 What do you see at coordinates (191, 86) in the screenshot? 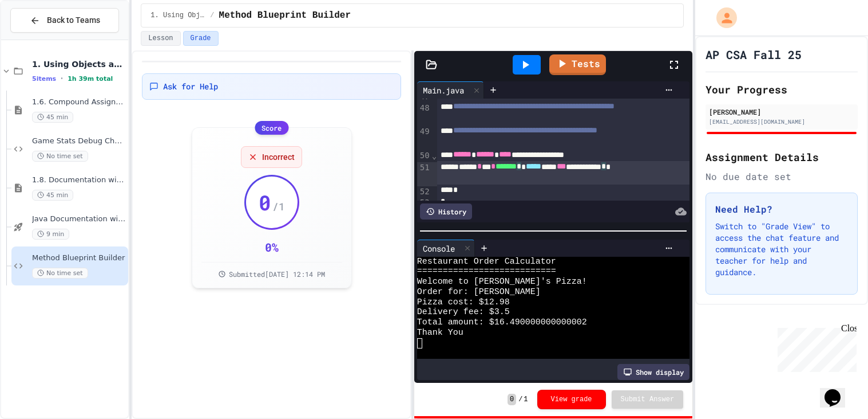
I see `span: Ask for Help` at bounding box center [191, 86].